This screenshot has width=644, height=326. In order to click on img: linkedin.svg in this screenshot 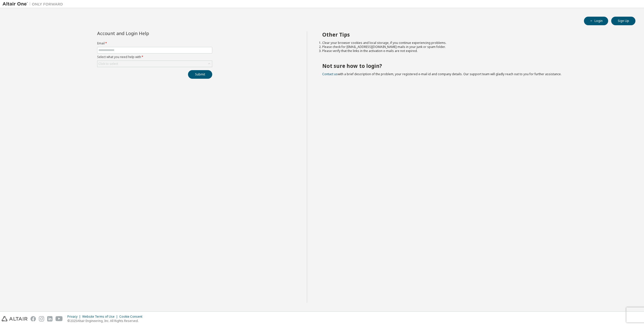, I will do `click(50, 318)`.